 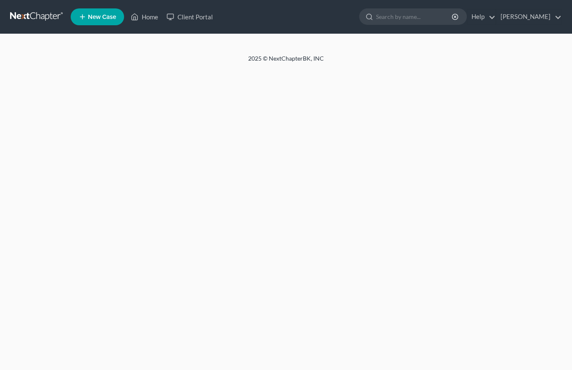 What do you see at coordinates (144, 17) in the screenshot?
I see `a: Home` at bounding box center [144, 17].